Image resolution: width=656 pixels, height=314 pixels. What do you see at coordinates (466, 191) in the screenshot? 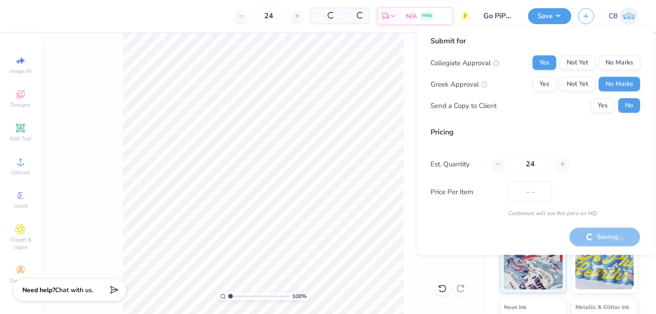
I see `label: Price Per Item` at bounding box center [466, 191].